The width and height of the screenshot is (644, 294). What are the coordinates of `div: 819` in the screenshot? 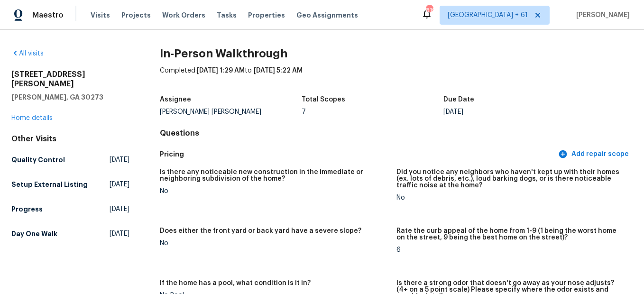 It's located at (429, 10).